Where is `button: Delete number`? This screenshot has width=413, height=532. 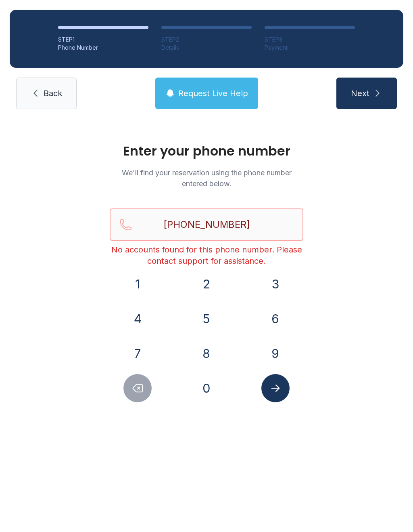
button: Delete number is located at coordinates (137, 388).